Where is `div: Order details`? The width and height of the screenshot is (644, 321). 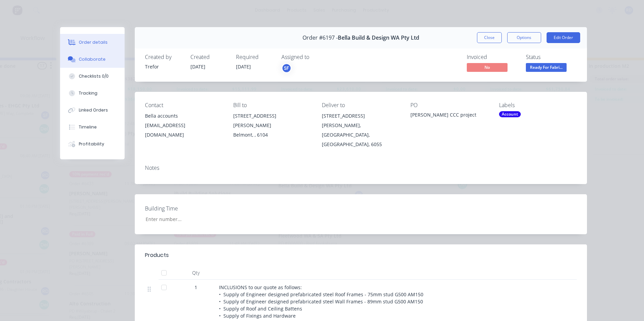
div: Order details is located at coordinates (93, 42).